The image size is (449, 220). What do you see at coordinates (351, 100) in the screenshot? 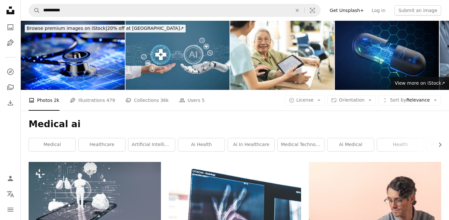
I see `span: Orientation` at bounding box center [351, 100].